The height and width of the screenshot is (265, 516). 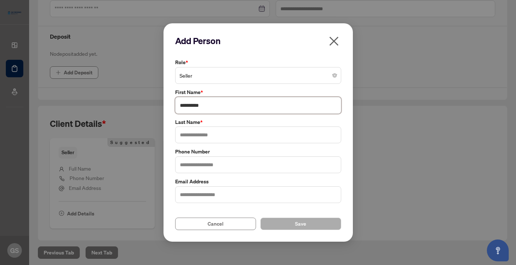 What do you see at coordinates (258, 41) in the screenshot?
I see `h2: Add Person` at bounding box center [258, 41].